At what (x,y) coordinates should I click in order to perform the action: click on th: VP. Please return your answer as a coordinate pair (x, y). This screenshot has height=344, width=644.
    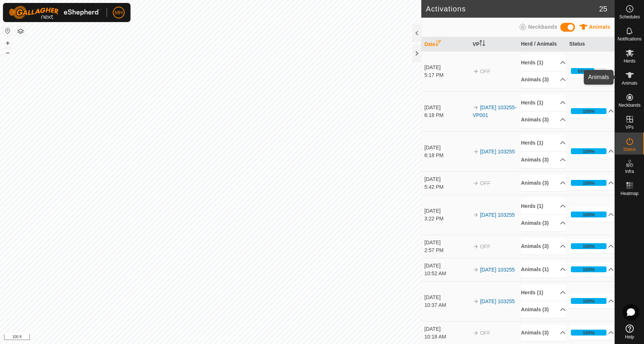
    Looking at the image, I should click on (494, 44).